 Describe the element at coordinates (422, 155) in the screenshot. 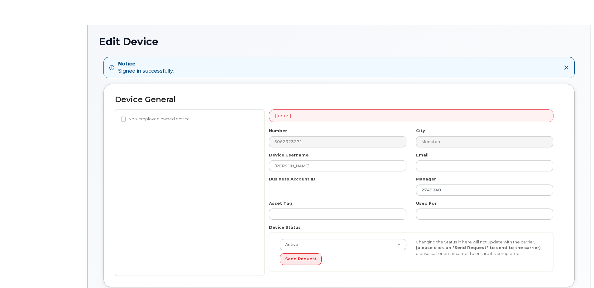

I see `label: Email` at that location.